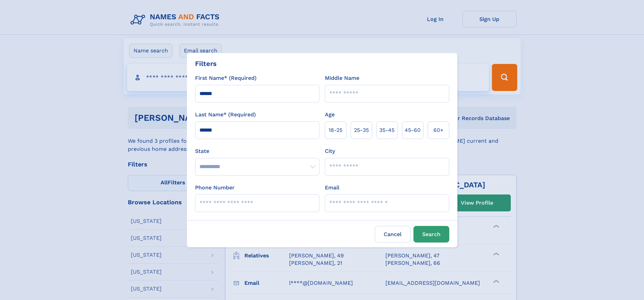 This screenshot has width=644, height=300. I want to click on span: 25‑35, so click(362, 130).